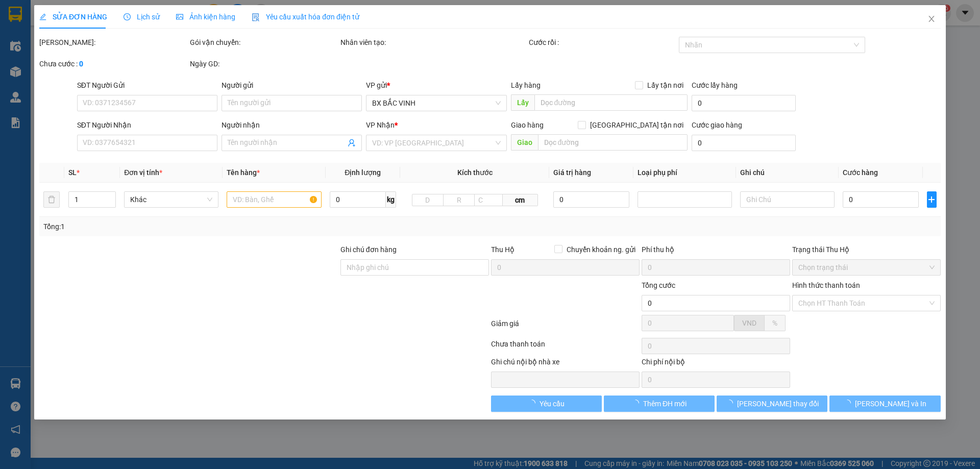  What do you see at coordinates (523, 102) in the screenshot?
I see `span: Lấy` at bounding box center [523, 102].